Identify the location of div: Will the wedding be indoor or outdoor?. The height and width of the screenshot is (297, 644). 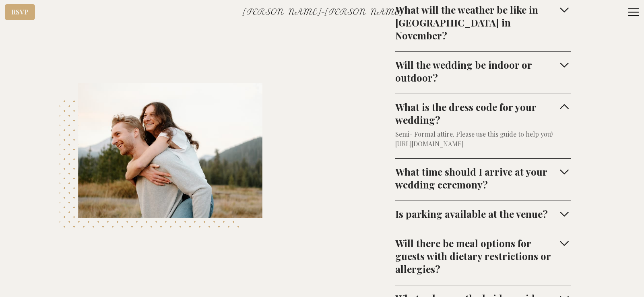
(476, 71).